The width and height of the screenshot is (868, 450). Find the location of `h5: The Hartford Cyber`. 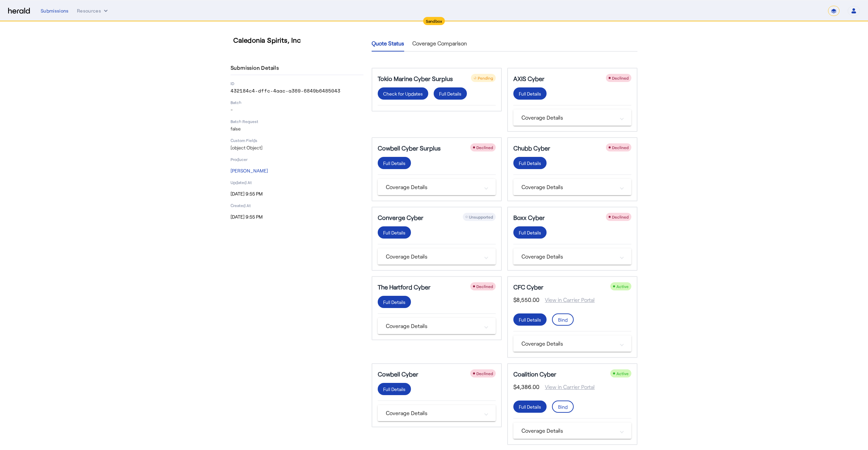

h5: The Hartford Cyber is located at coordinates (404, 287).